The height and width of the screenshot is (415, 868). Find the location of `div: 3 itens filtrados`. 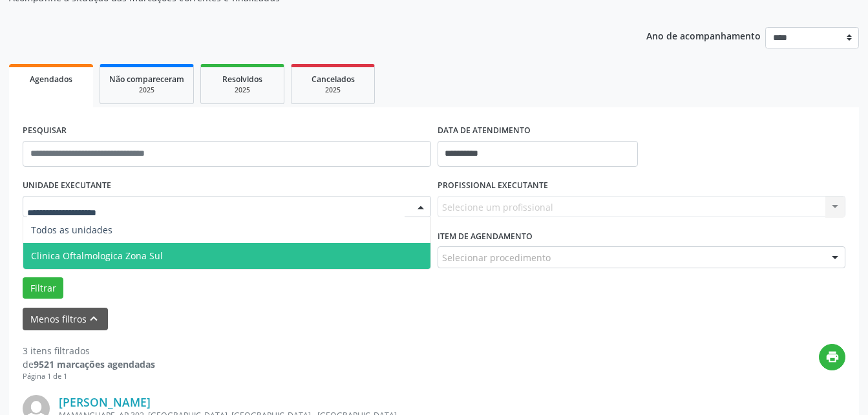

div: 3 itens filtrados is located at coordinates (89, 351).